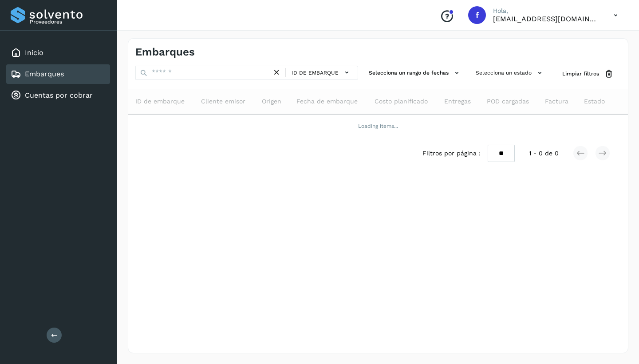 The width and height of the screenshot is (639, 364). What do you see at coordinates (165, 52) in the screenshot?
I see `h4: Embarques` at bounding box center [165, 52].